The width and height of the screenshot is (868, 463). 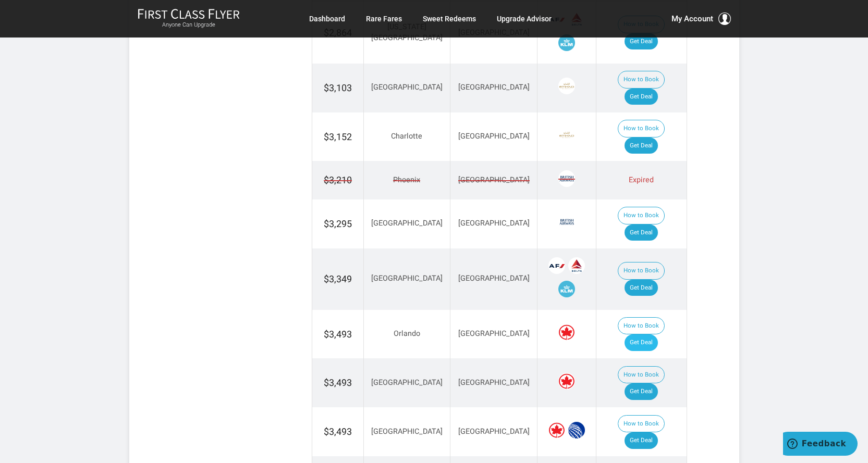 What do you see at coordinates (338, 279) in the screenshot?
I see `span: $3,349` at bounding box center [338, 279].